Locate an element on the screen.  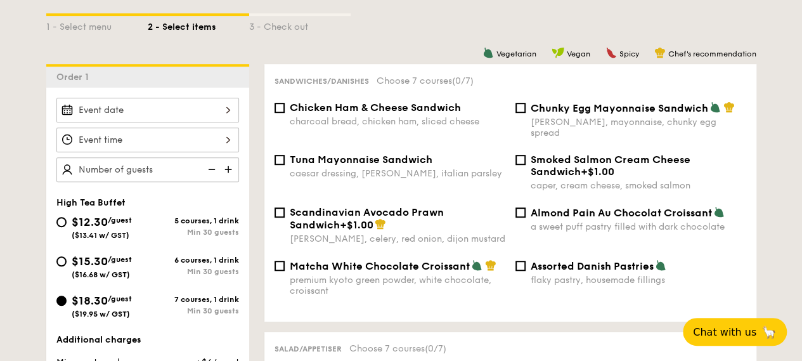
button: Chat with us🦙 is located at coordinates (734, 331).